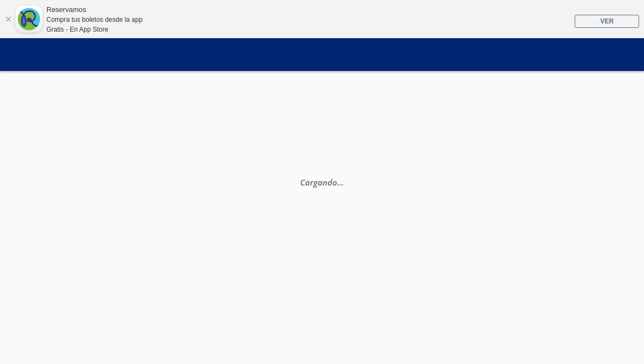 The image size is (644, 364). I want to click on a: VER, so click(607, 22).